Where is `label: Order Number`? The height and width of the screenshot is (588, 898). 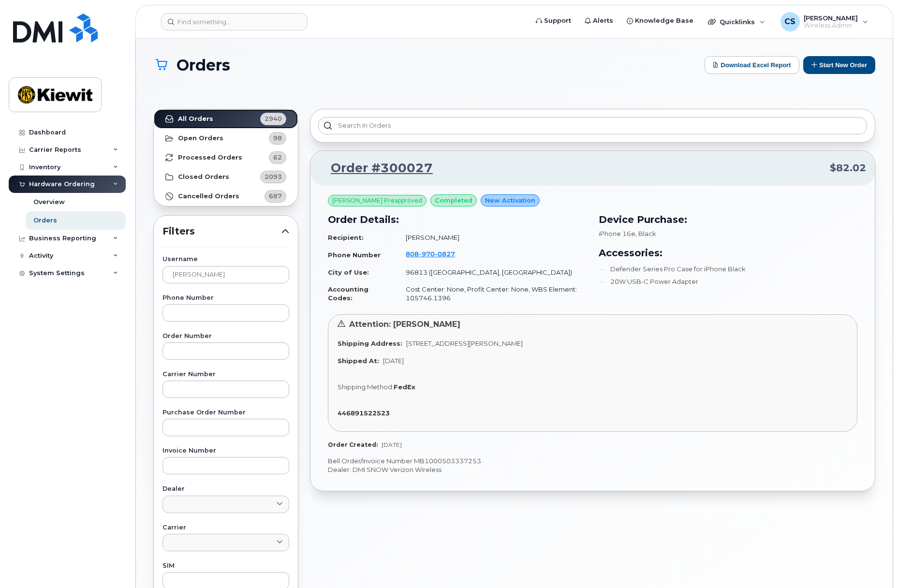 label: Order Number is located at coordinates (226, 336).